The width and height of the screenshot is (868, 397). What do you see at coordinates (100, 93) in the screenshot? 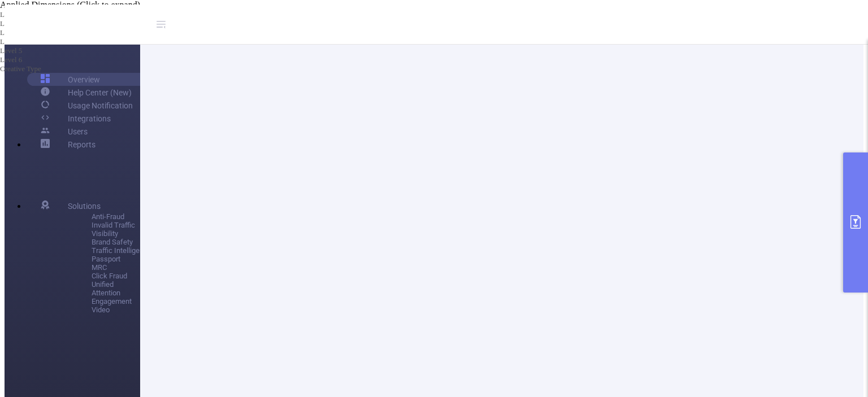
I see `span: Help Center (New)` at bounding box center [100, 93].